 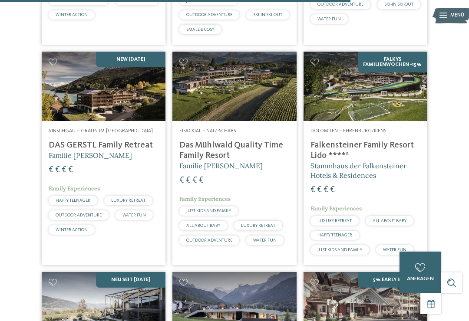 What do you see at coordinates (348, 131) in the screenshot?
I see `span: Dolomiten – Ehrenburg/Kiens` at bounding box center [348, 131].